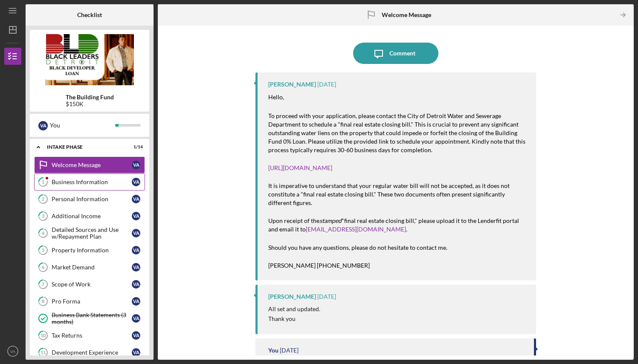  What do you see at coordinates (294, 221) in the screenshot?
I see `mark: Upon receipt of the` at bounding box center [294, 221].